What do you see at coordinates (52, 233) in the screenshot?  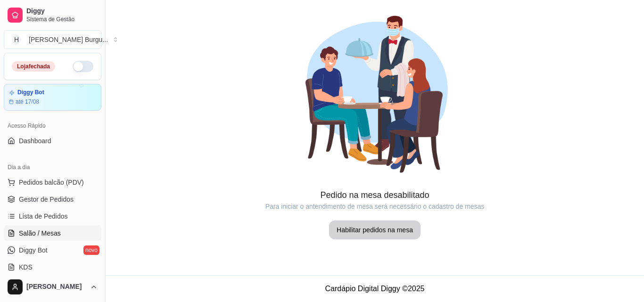 I see `a: Salão / Mesas` at bounding box center [52, 233].